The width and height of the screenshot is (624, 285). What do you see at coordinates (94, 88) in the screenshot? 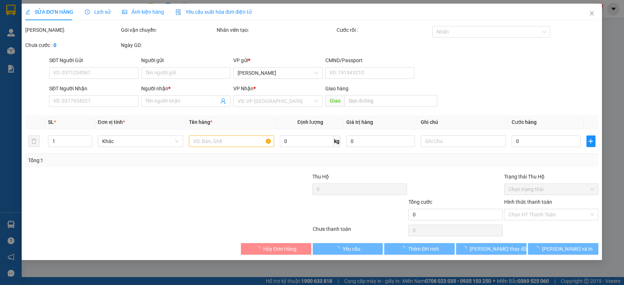
I see `div: SĐT Người Nhận` at bounding box center [94, 88].